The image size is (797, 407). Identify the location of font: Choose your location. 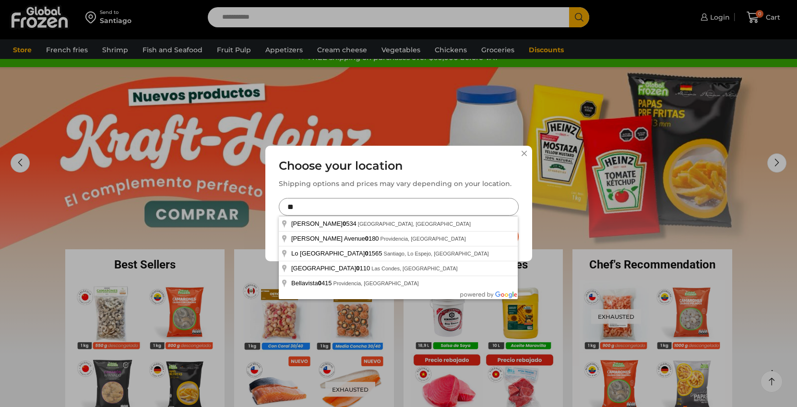
(341, 166).